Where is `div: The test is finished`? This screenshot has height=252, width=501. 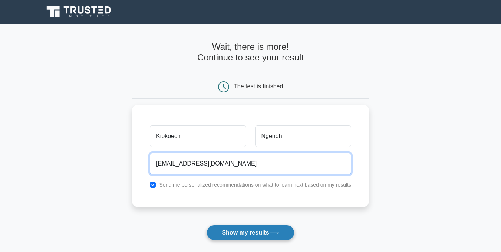
div: The test is finished is located at coordinates (258, 86).